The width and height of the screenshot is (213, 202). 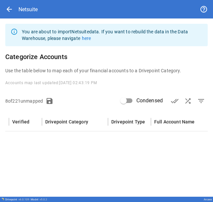 I want to click on div: Drivepoint, so click(x=17, y=199).